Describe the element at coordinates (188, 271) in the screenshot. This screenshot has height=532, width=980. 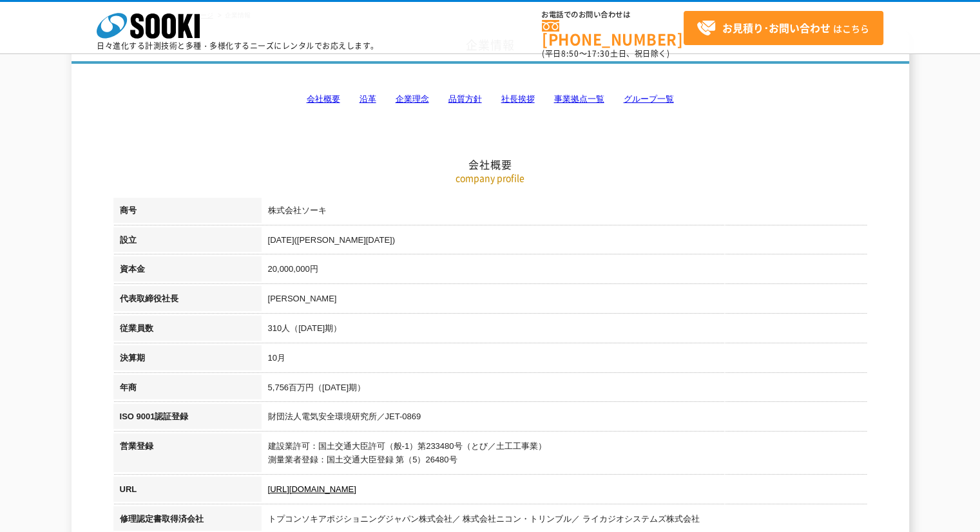
I see `th: 資本金` at that location.